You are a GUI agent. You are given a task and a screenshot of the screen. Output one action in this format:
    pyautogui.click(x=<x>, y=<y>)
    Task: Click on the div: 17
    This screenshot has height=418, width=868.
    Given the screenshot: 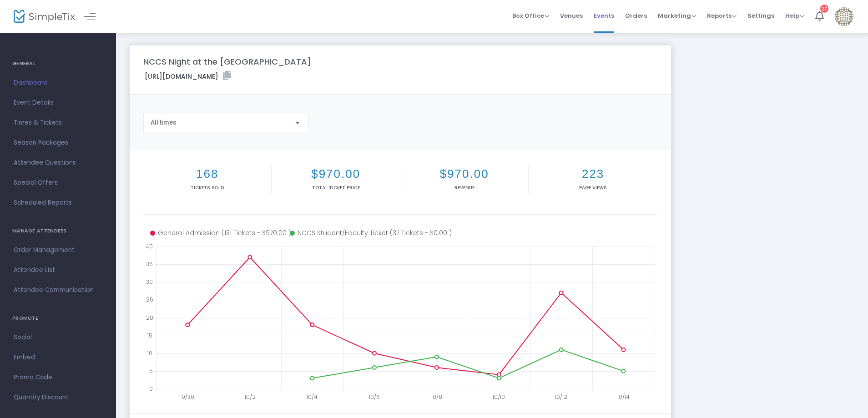 What is the action you would take?
    pyautogui.click(x=824, y=8)
    